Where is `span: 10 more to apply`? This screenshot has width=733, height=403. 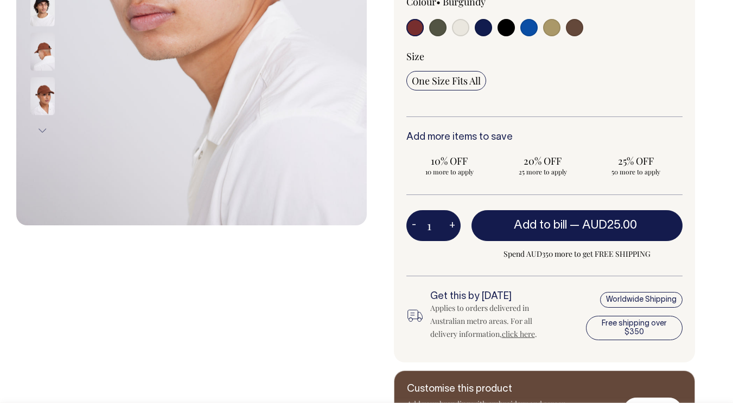
span: 10 more to apply is located at coordinates (450, 172).